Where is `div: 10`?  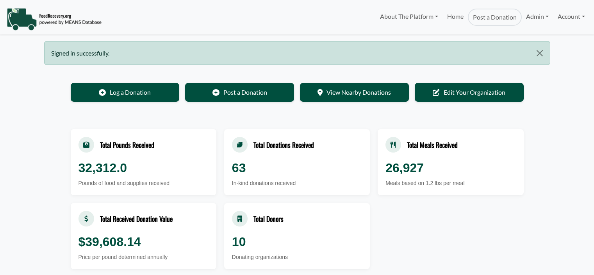 div: 10 is located at coordinates (297, 242).